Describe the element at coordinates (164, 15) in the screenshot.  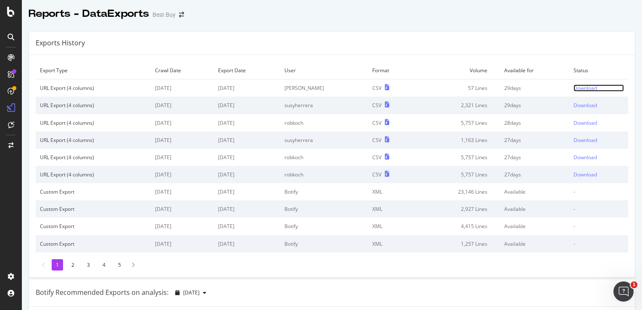
I see `div: Best Buy` at that location.